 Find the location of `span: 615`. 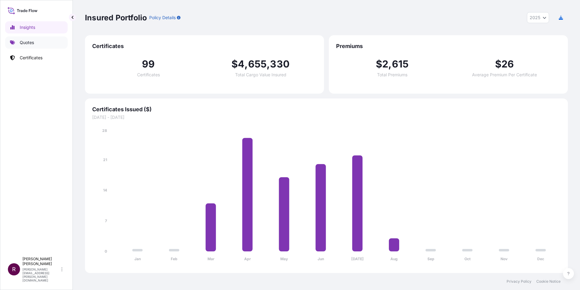

span: 615 is located at coordinates (401, 64).